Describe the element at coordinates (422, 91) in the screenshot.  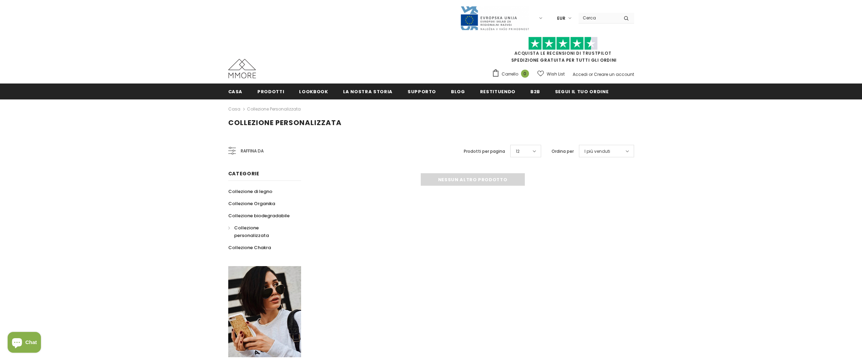
I see `a: supporto` at that location.